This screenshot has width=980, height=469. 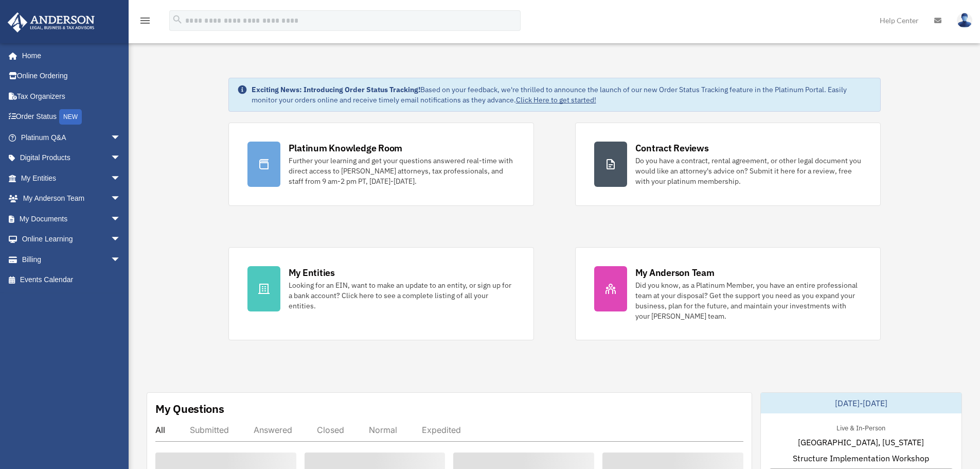 I want to click on a: My Anderson Teamarrow_drop_down, so click(x=71, y=199).